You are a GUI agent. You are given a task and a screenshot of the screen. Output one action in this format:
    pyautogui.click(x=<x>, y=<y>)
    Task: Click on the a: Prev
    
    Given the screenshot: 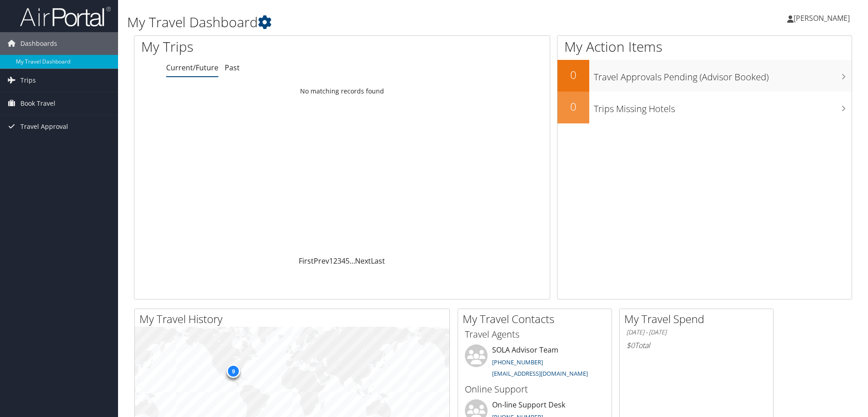 What is the action you would take?
    pyautogui.click(x=321, y=261)
    